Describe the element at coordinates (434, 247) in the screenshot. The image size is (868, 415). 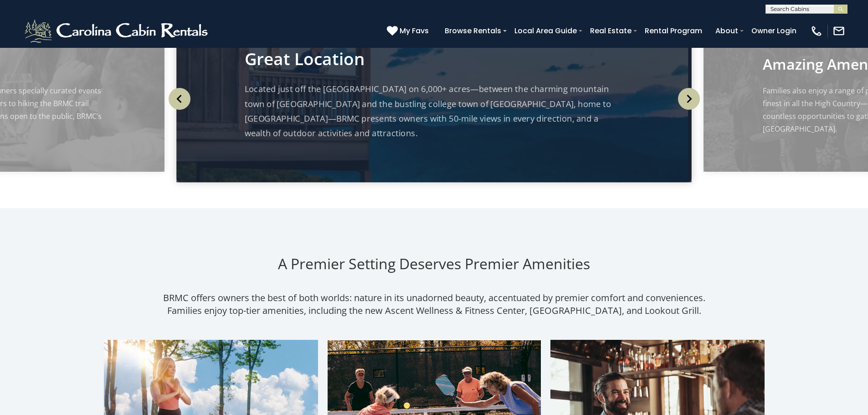
I see `h1: A Premier Setting Deserves Premier Amenities` at that location.